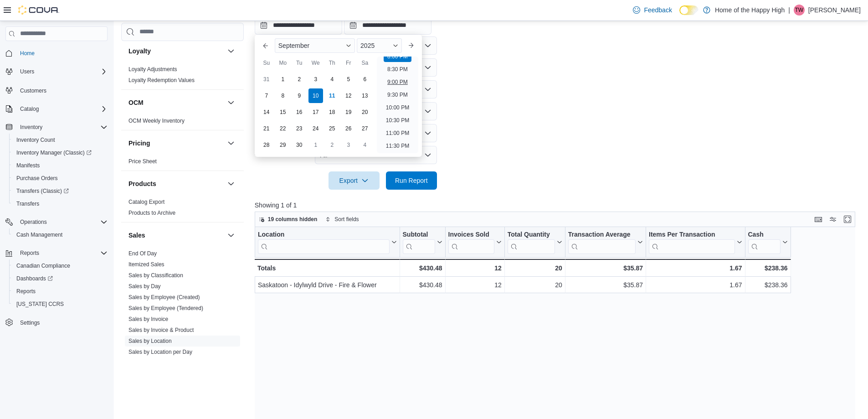  What do you see at coordinates (60, 153) in the screenshot?
I see `a: Inventory Manager (Classic)` at bounding box center [60, 153].